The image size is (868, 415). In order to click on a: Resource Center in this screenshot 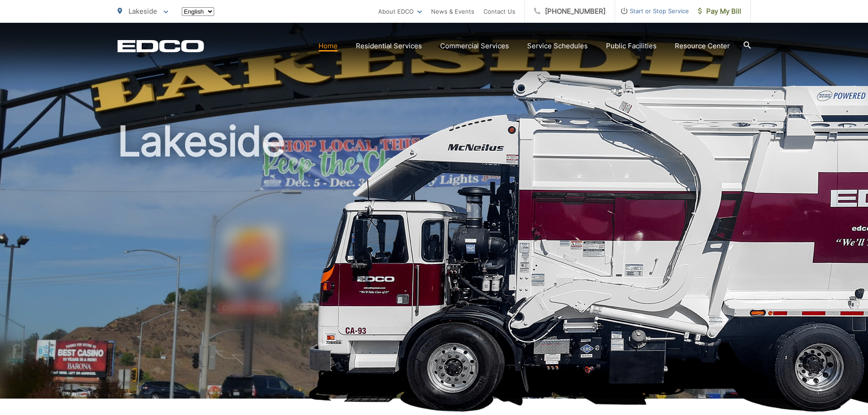, I will do `click(702, 46)`.